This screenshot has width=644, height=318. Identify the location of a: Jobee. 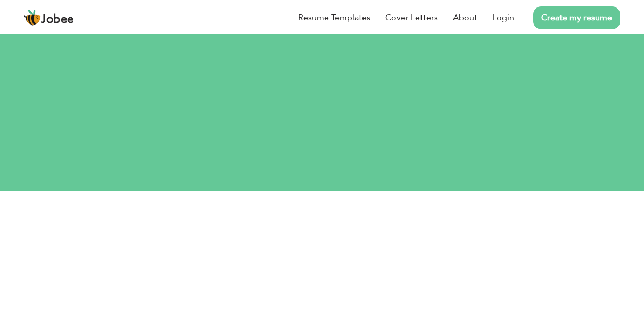
(49, 17).